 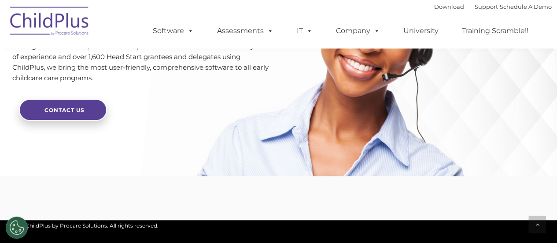 What do you see at coordinates (63, 110) in the screenshot?
I see `a: Contact Us` at bounding box center [63, 110].